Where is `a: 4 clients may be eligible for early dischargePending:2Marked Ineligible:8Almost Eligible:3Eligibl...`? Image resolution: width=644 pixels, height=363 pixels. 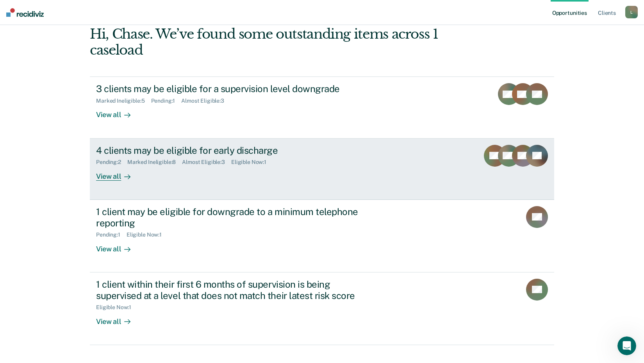
a: 4 clients may be eligible for early dischargePending:2Marked Ineligible:8Almost Eligible:3Eligibl... is located at coordinates (322, 169).